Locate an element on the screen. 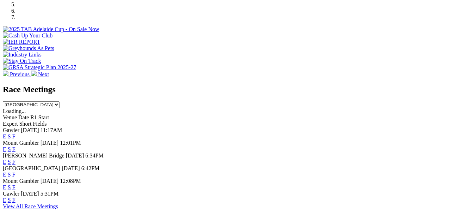 This screenshot has height=209, width=476. span: Expert is located at coordinates (10, 123).